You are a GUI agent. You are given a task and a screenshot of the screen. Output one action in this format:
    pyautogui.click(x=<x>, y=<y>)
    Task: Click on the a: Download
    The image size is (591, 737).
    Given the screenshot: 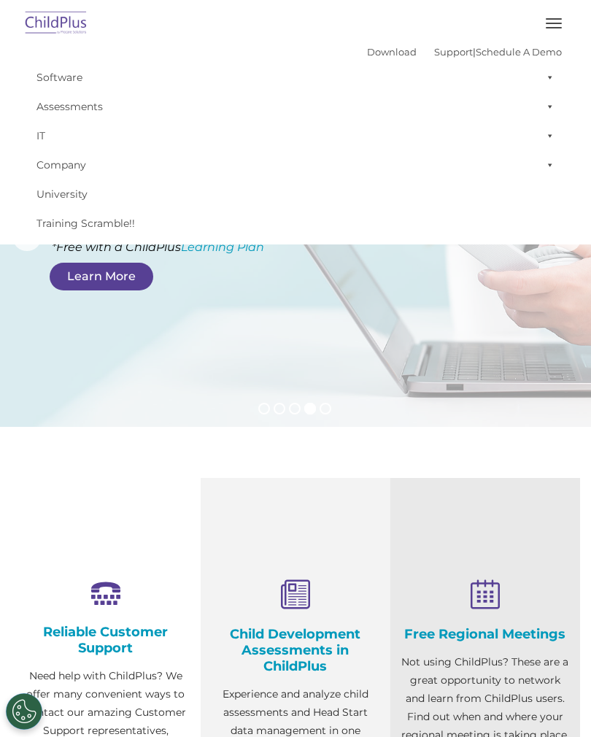 What is the action you would take?
    pyautogui.click(x=392, y=52)
    